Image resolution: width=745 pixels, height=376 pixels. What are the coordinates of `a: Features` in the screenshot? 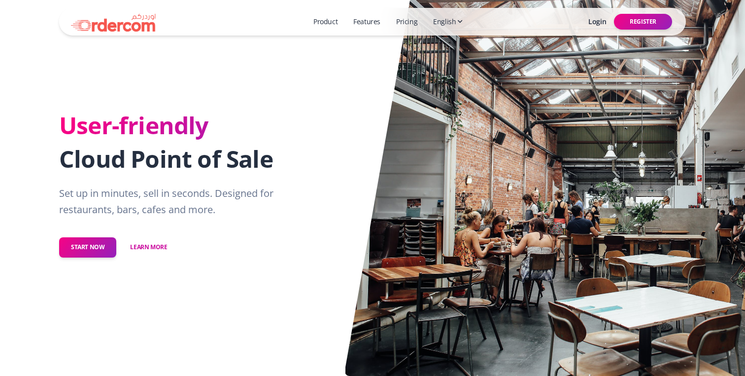 It's located at (367, 22).